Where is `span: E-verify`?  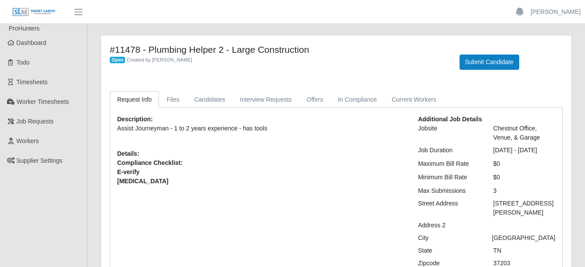
span: E-verify is located at coordinates (261, 172).